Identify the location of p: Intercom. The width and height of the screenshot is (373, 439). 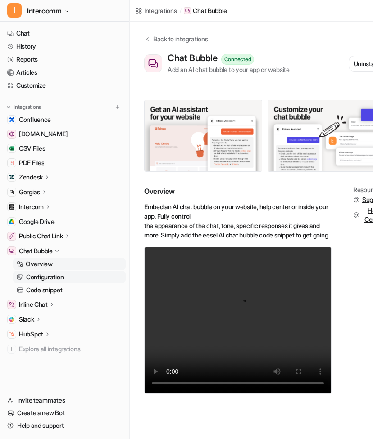
(31, 207).